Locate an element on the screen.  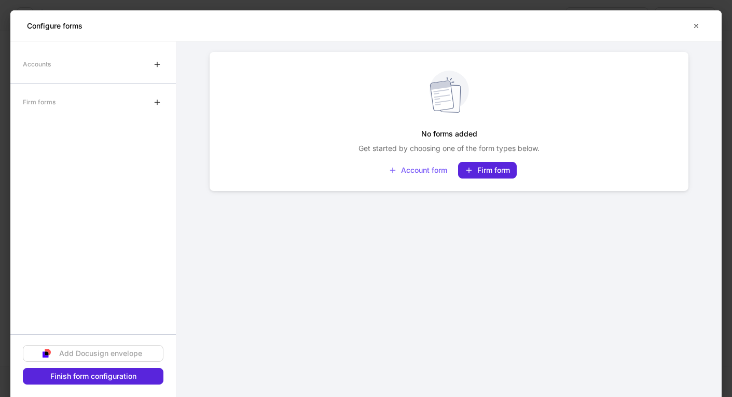
button: Finish form configuration is located at coordinates (93, 376).